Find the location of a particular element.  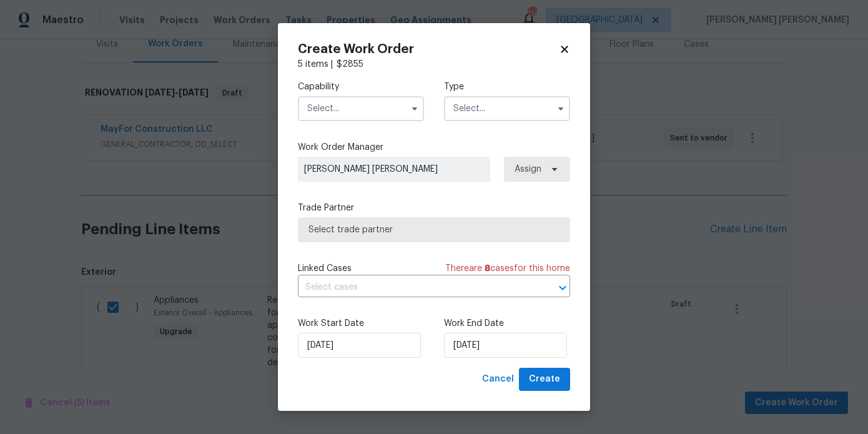

span: Linked Cases is located at coordinates (325, 269).